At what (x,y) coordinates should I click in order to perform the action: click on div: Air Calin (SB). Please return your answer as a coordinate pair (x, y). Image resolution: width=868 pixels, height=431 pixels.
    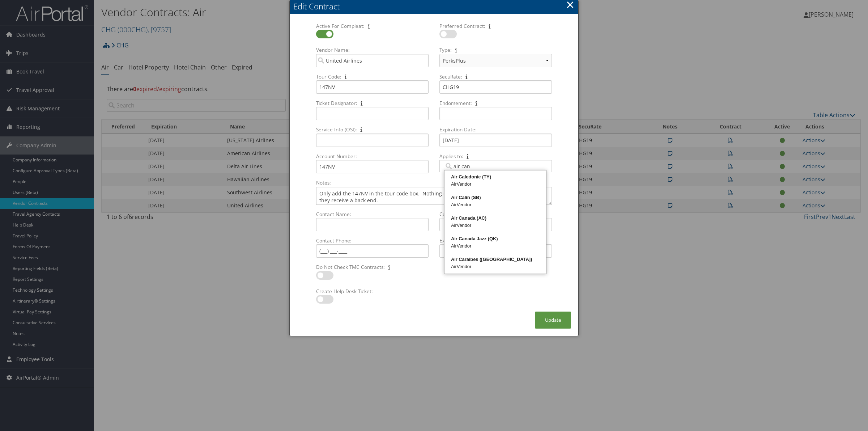
    Looking at the image, I should click on (496, 198).